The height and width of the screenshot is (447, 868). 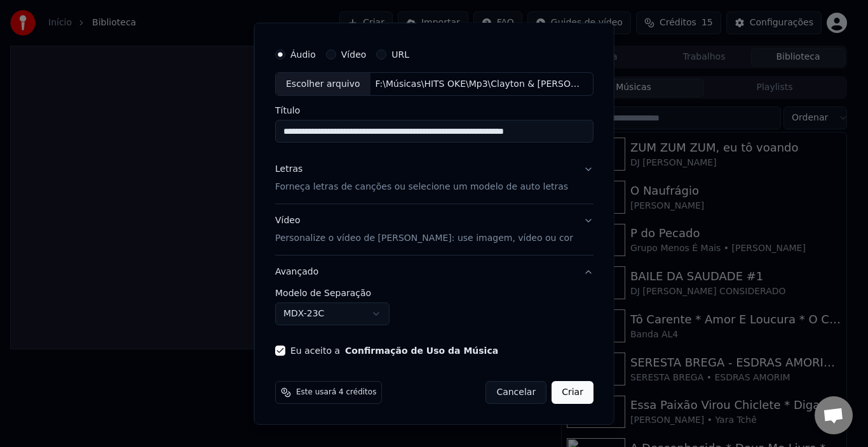 I want to click on button: Criar, so click(x=572, y=392).